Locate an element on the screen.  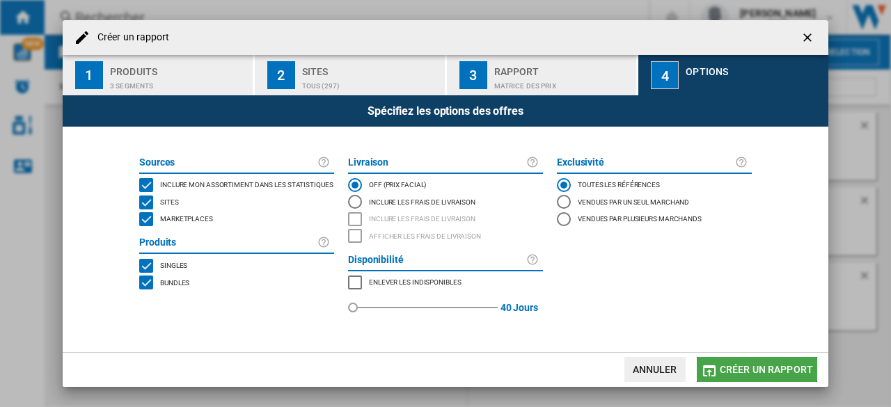
ng-md-icon: getI18NText('BUTTONS.CLOSE_DIALOG') is located at coordinates (809, 39).